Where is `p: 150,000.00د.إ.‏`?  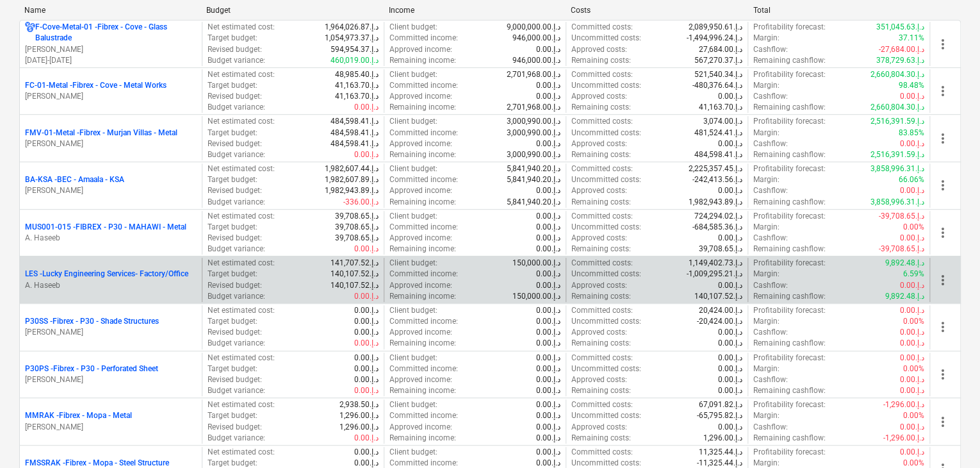
p: 150,000.00د.إ.‏ is located at coordinates (536, 297).